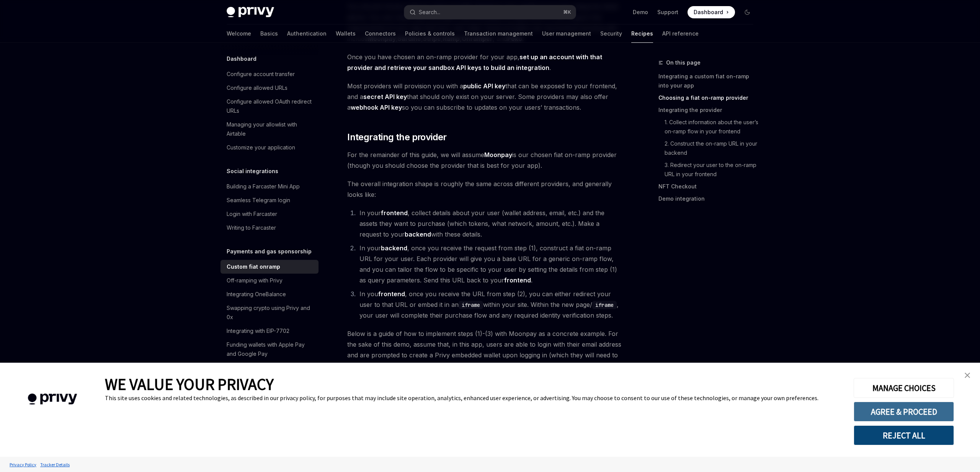 This screenshot has height=472, width=980. What do you see at coordinates (269, 313) in the screenshot?
I see `a: Swapping crypto using Privy and 0x` at bounding box center [269, 313].